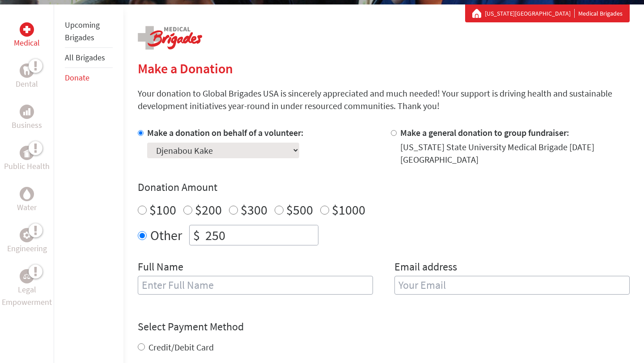 This screenshot has height=363, width=644. What do you see at coordinates (512, 285) in the screenshot?
I see `input: Your Email` at bounding box center [512, 285].